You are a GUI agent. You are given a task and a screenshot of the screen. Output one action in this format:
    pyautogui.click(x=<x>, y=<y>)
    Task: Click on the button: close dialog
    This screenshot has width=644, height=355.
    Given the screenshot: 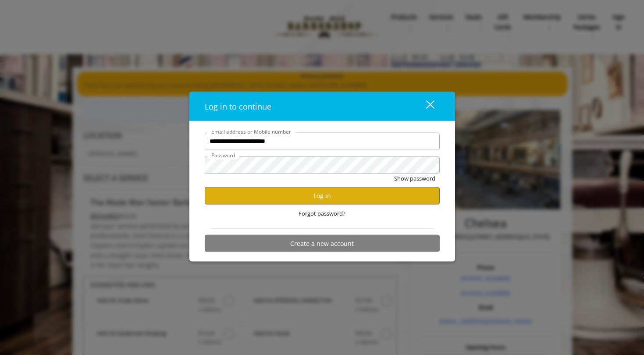 What is the action you would take?
    pyautogui.click(x=425, y=106)
    